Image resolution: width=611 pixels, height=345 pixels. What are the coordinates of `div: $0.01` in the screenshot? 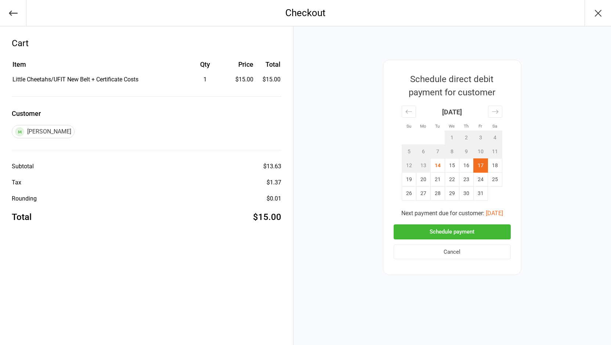 It's located at (274, 199).